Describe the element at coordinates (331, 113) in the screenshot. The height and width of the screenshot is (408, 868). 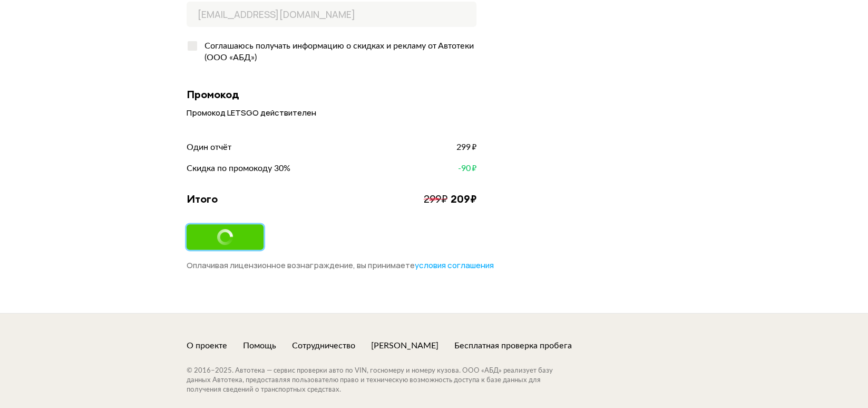
I see `div: Промокод LETSGO действителен` at that location.